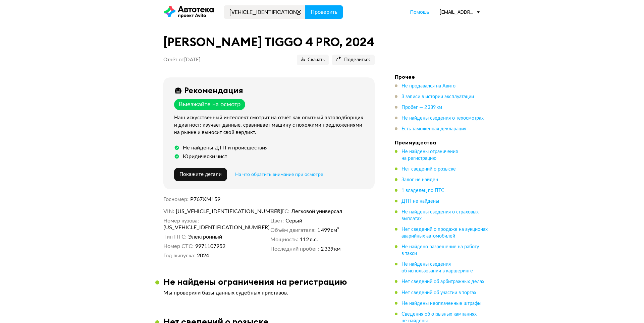 This screenshot has height=323, width=644. I want to click on span: 1 владелец по ПТС, so click(423, 190).